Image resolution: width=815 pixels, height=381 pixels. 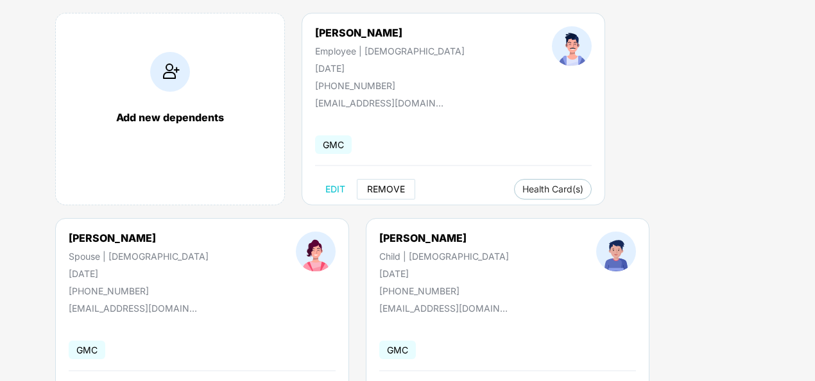 What do you see at coordinates (553, 189) in the screenshot?
I see `button: Health Card(s)` at bounding box center [553, 189].